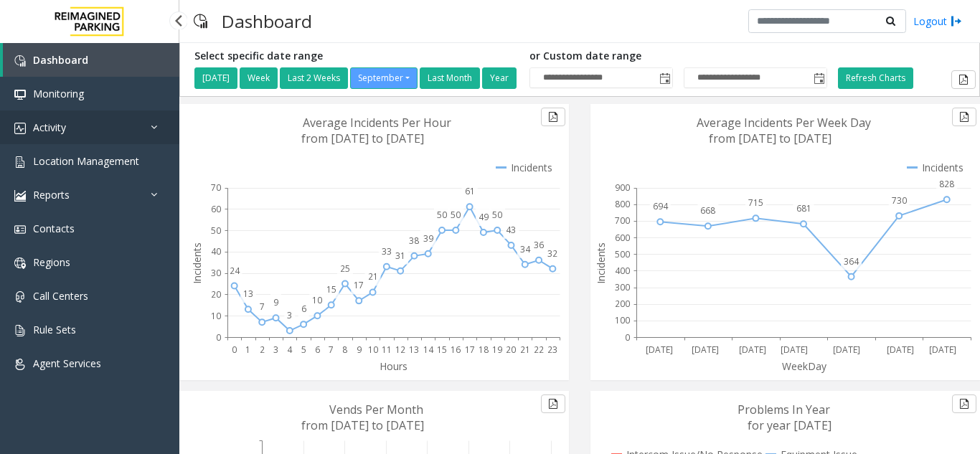  What do you see at coordinates (400, 255) in the screenshot?
I see `text: 31` at bounding box center [400, 255].